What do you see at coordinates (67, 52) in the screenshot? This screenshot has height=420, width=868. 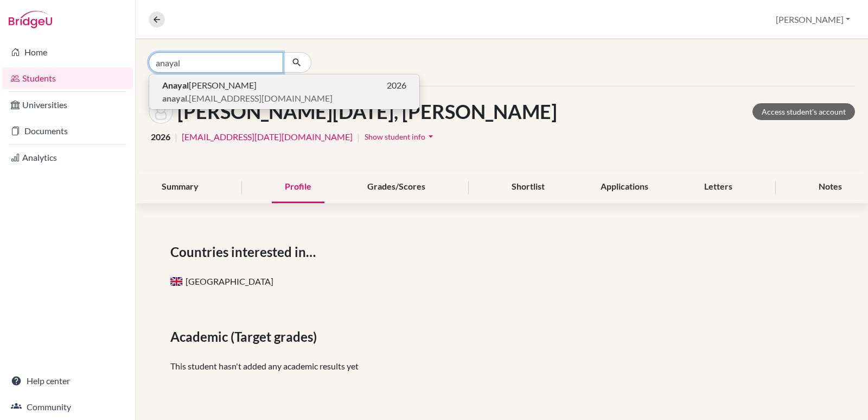 I see `a: Home` at bounding box center [67, 52].